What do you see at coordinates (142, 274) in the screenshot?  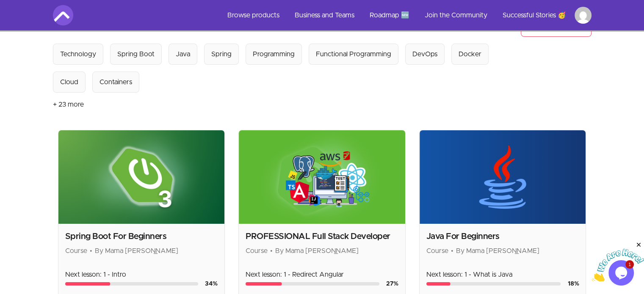 I see `p: Next lesson: 1 - Intro` at bounding box center [142, 274].